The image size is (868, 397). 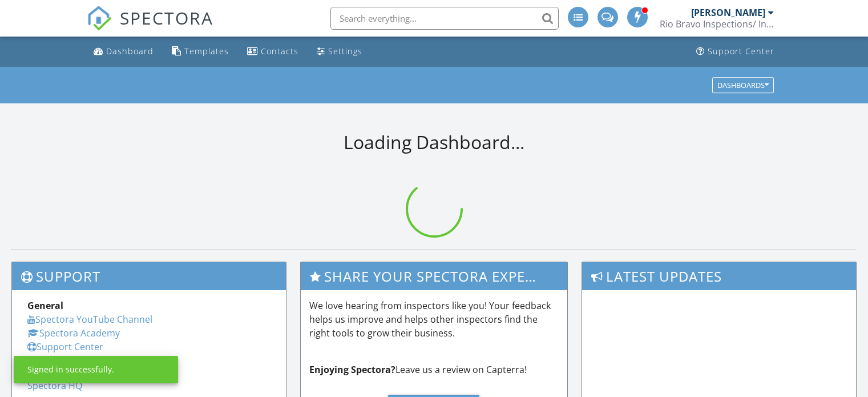 What do you see at coordinates (207, 51) in the screenshot?
I see `div: Templates` at bounding box center [207, 51].